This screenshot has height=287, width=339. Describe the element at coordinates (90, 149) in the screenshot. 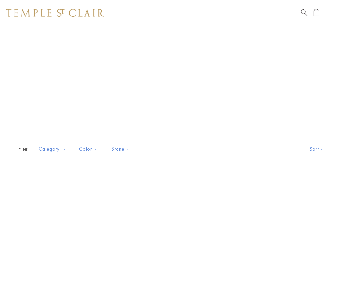

I see `span: Color` at that location.